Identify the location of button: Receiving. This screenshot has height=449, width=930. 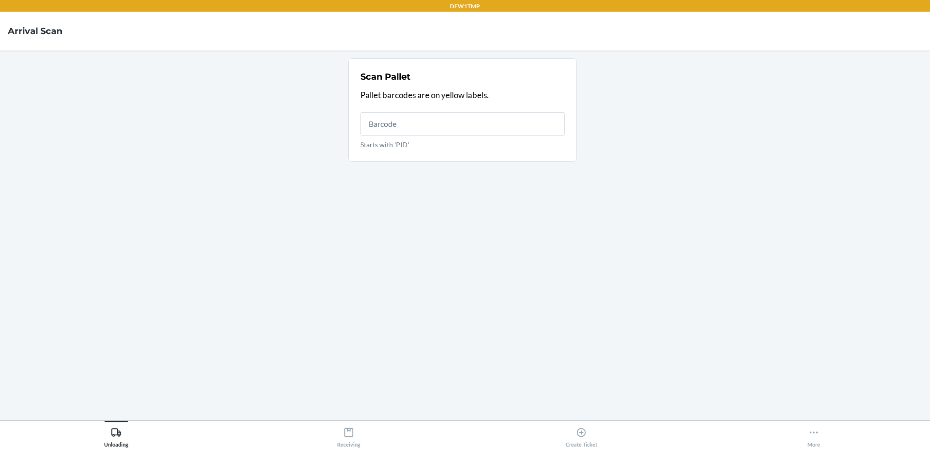
(349, 434).